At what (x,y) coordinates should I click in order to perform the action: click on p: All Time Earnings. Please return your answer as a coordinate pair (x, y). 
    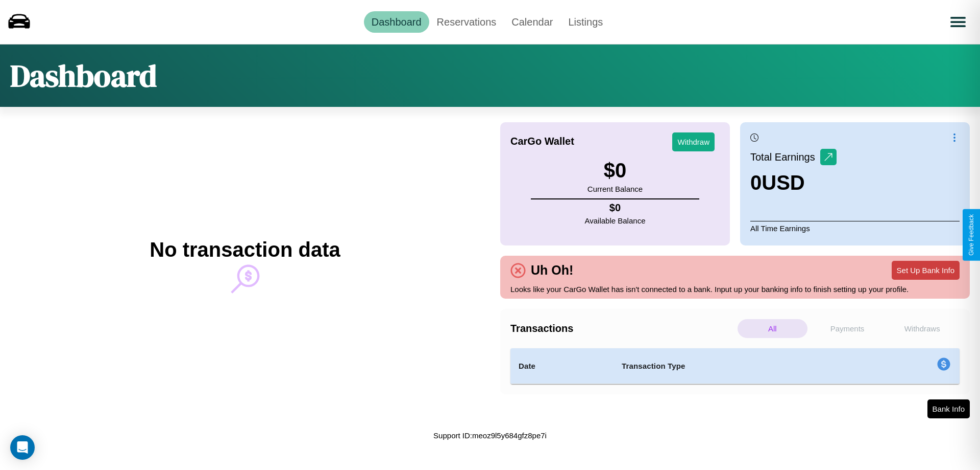
    Looking at the image, I should click on (855, 228).